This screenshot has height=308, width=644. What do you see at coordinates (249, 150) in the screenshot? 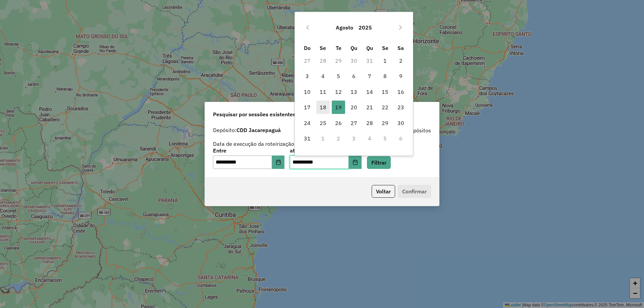
I see `label: Entre` at bounding box center [249, 150].